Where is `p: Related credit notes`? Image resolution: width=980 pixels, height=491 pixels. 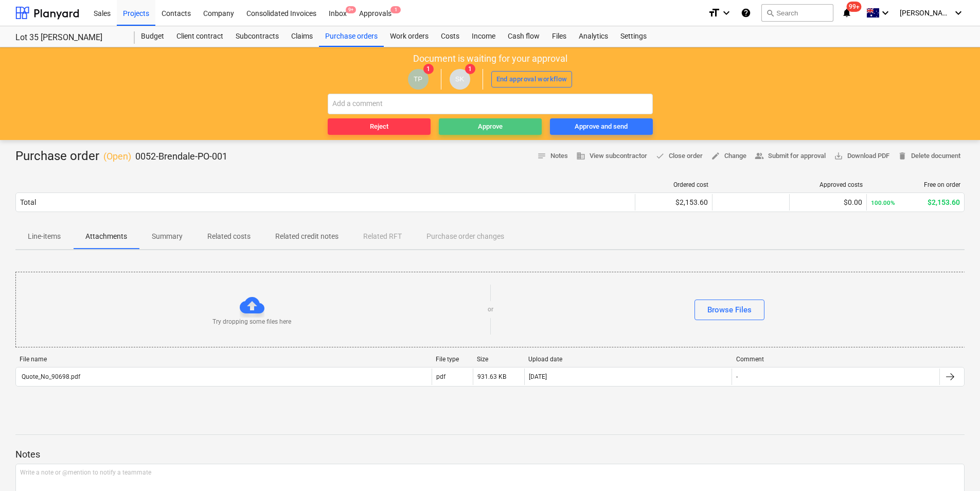
p: Related credit notes is located at coordinates (306, 236).